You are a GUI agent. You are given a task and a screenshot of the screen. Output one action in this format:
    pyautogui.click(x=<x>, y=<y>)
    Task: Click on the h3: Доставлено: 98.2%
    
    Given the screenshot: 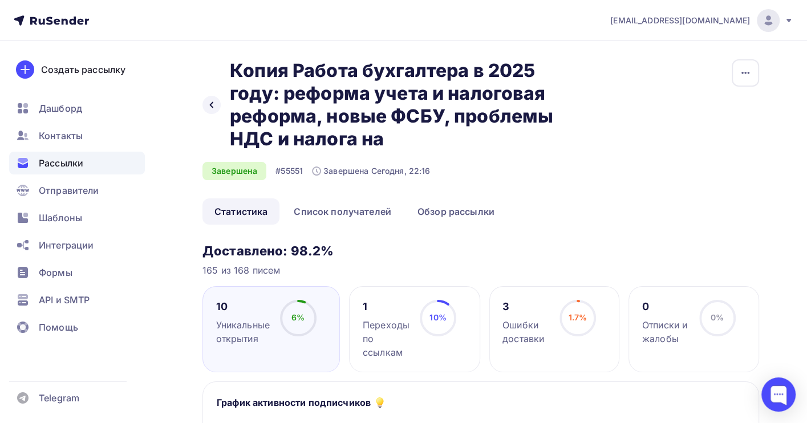 What is the action you would take?
    pyautogui.click(x=481, y=251)
    